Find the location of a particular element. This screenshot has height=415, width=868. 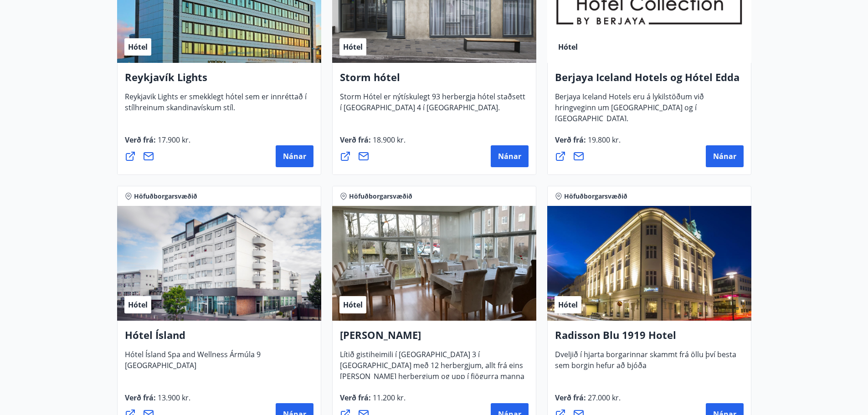

span: 17.900 kr. is located at coordinates (173, 140).